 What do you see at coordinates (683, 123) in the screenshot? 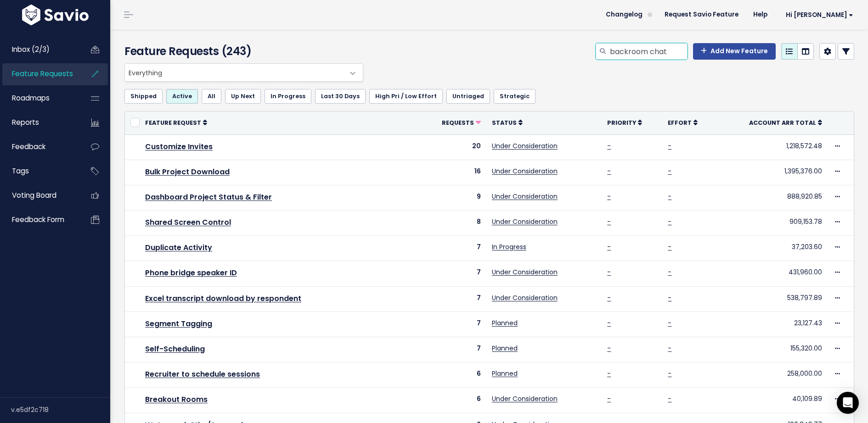
I see `a: Effort` at bounding box center [683, 123].